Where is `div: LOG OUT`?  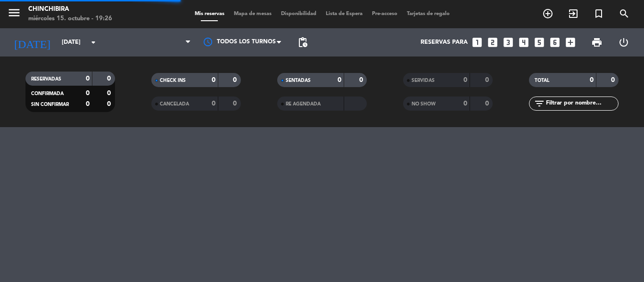 div: LOG OUT is located at coordinates (623, 42).